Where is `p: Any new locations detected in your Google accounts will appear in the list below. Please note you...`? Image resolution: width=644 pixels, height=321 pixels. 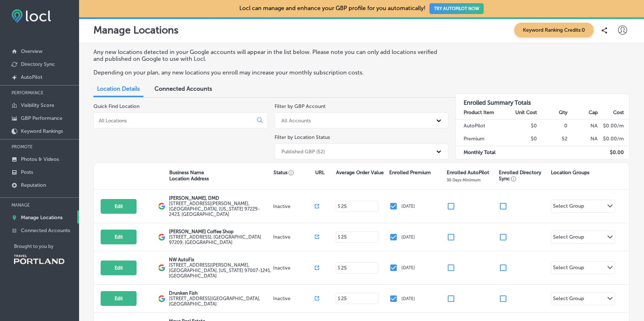
p: Any new locations detected in your Google accounts will appear in the list below. Please note you... is located at coordinates (268, 55).